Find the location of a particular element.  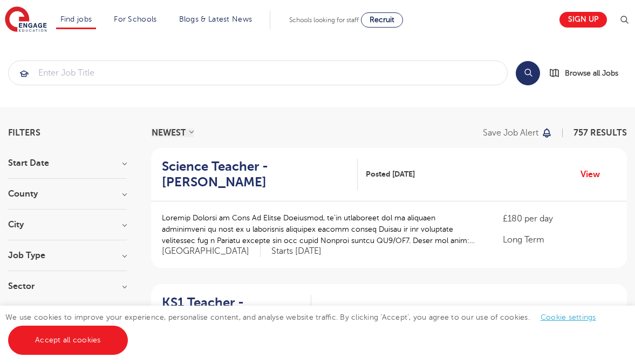

p: £180 per day is located at coordinates (560, 219).